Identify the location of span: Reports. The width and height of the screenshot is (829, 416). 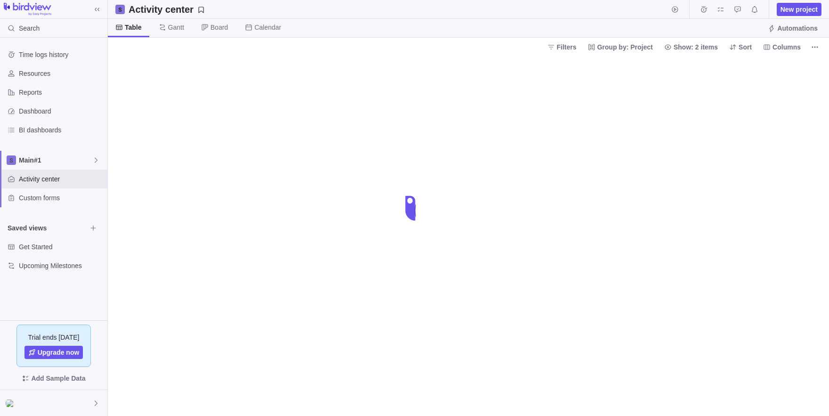
(61, 92).